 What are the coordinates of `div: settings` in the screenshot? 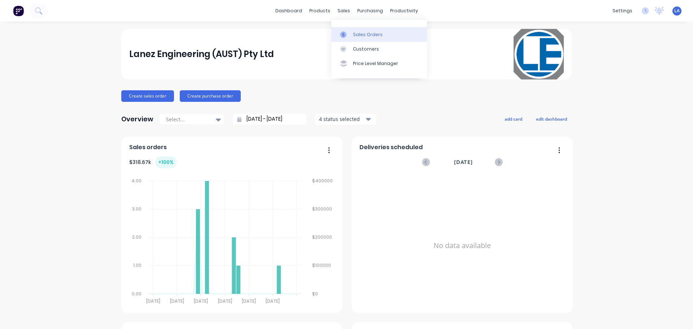 It's located at (622, 11).